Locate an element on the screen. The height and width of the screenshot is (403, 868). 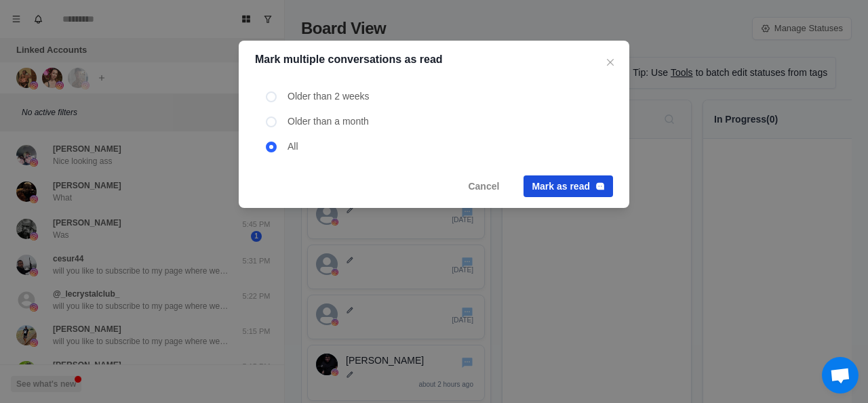
div: Open chat is located at coordinates (840, 375).